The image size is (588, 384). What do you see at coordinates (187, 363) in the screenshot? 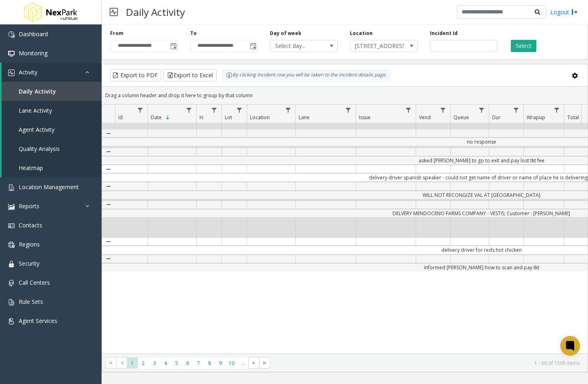
I see `span: Page 6` at bounding box center [187, 363].